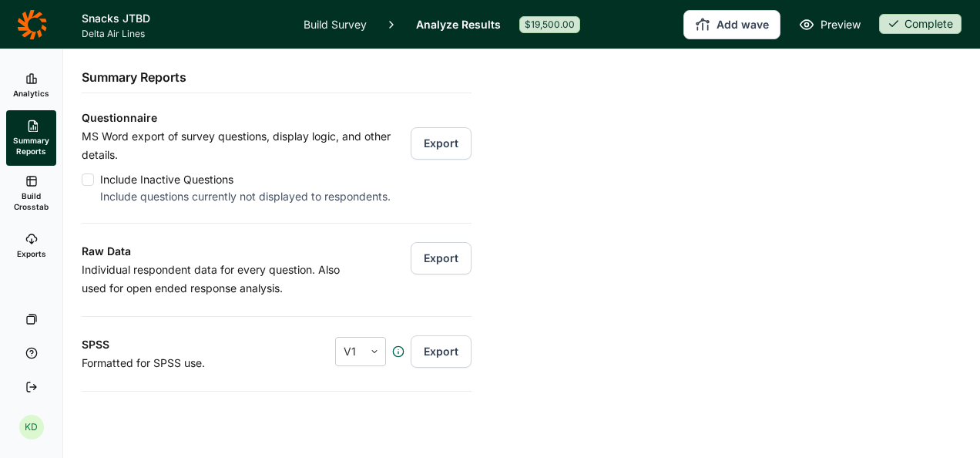  Describe the element at coordinates (220, 252) in the screenshot. I see `h3: Raw Data` at that location.